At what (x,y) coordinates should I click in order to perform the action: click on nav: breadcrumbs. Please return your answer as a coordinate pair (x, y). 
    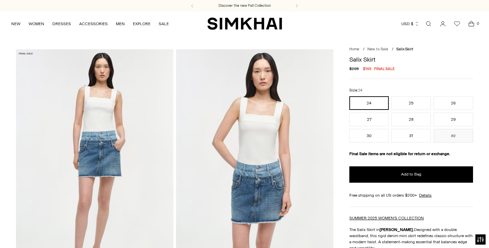
    Looking at the image, I should click on (411, 49).